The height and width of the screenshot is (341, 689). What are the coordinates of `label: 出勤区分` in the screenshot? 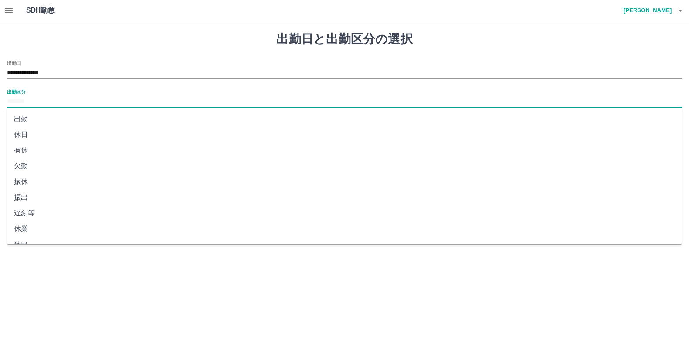 It's located at (16, 92).